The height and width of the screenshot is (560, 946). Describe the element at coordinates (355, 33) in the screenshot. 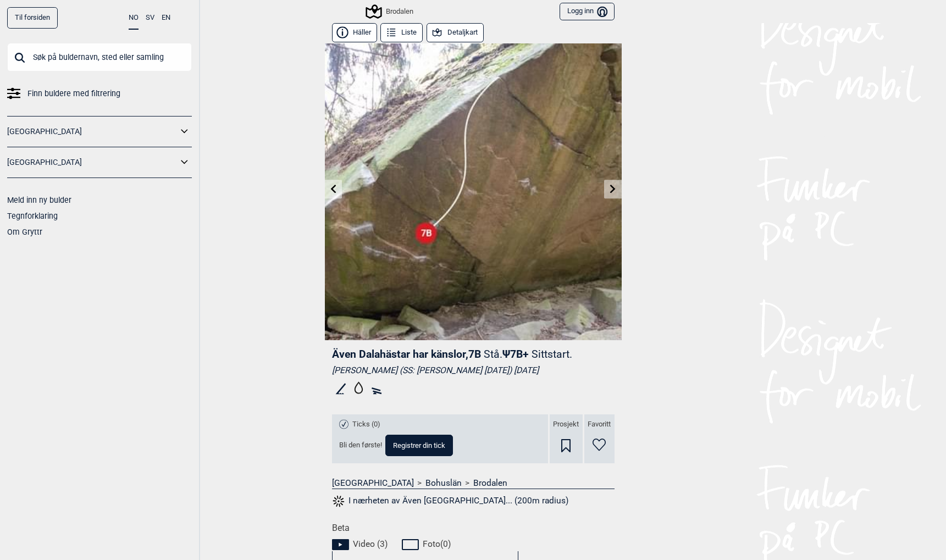

I see `button: Häller` at that location.